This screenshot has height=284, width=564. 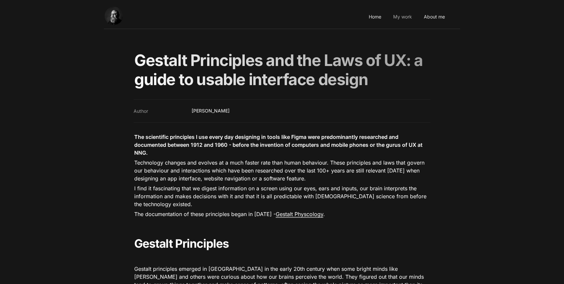 I want to click on strong: The scientific principles I use every day designing in tools like Figma were predominantly resear..., so click(x=279, y=145).